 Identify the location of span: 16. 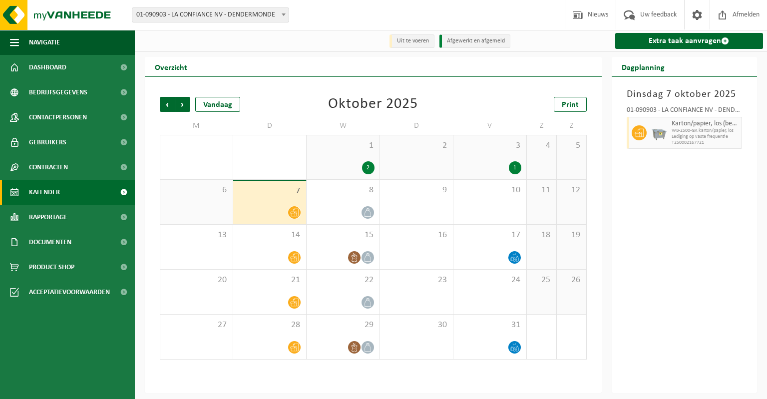
(417, 235).